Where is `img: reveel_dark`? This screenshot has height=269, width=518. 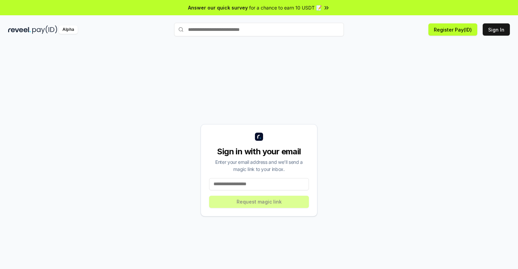 img: reveel_dark is located at coordinates (19, 30).